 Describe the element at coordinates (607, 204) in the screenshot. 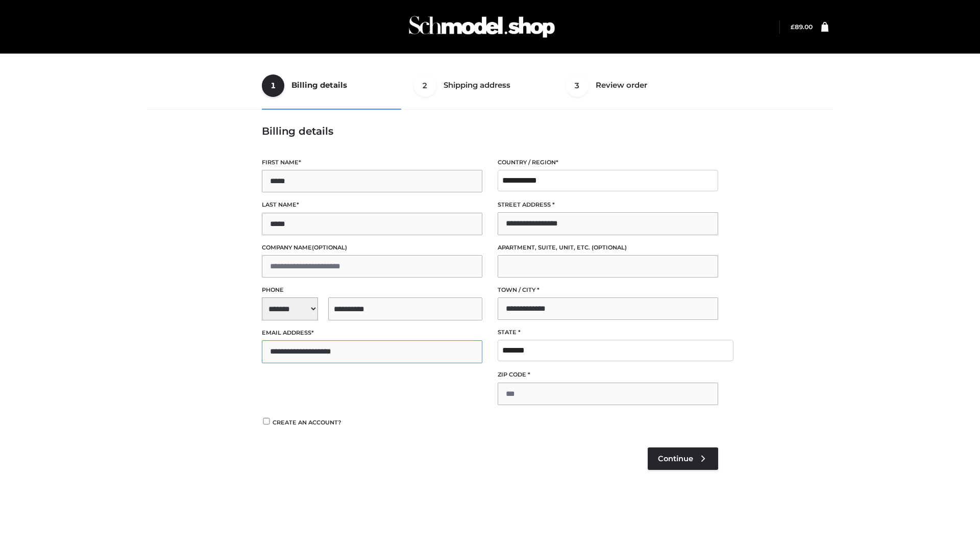

I see `label: Street address` at that location.